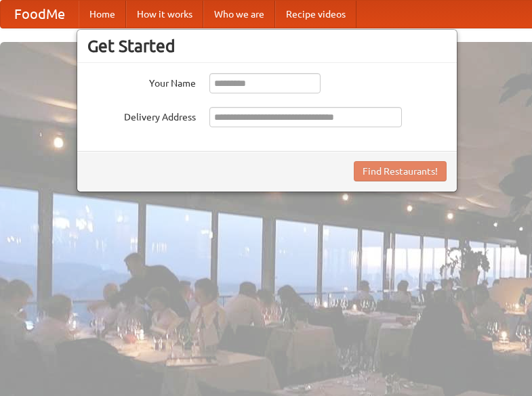 This screenshot has height=396, width=532. What do you see at coordinates (165, 14) in the screenshot?
I see `a: How it works` at bounding box center [165, 14].